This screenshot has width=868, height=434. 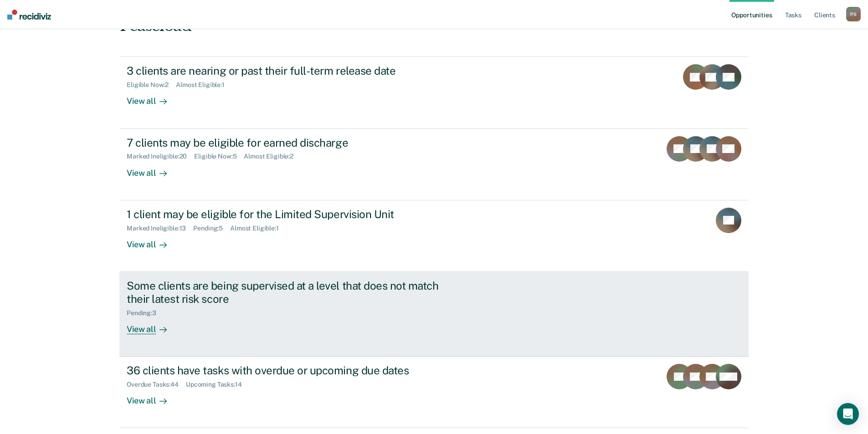 What do you see at coordinates (287, 292) in the screenshot?
I see `div: Some clients are being supervised at a level that does not match their latest risk score` at bounding box center [287, 292].